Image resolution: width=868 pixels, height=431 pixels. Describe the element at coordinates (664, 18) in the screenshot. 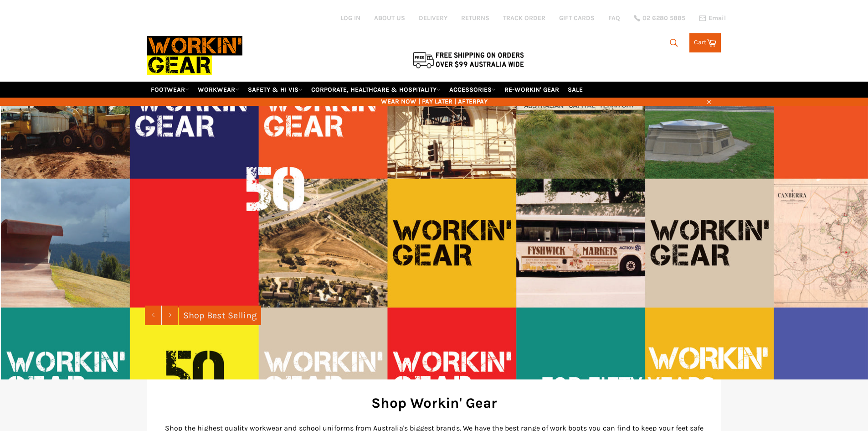

I see `span: 02 6280 5885` at that location.